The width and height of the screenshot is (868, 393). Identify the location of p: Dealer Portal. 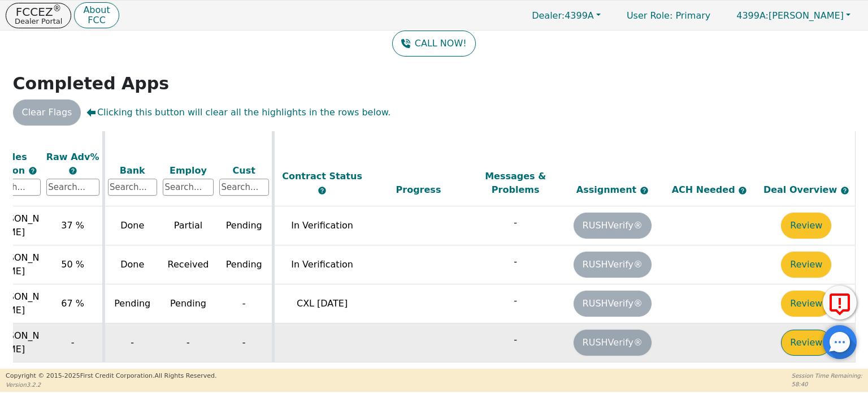
(38, 21).